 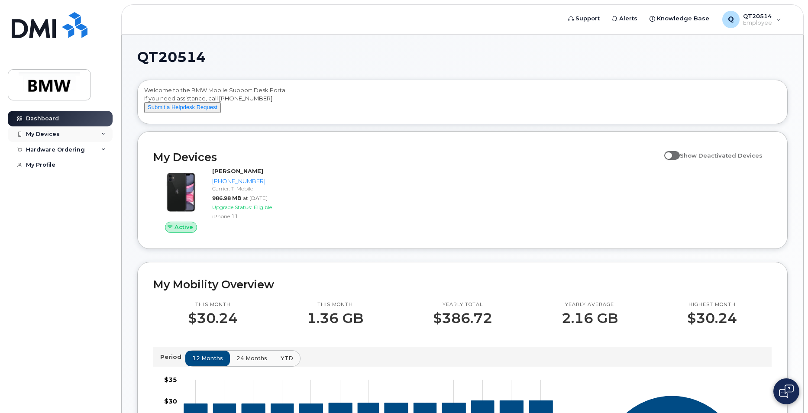 What do you see at coordinates (182, 107) in the screenshot?
I see `button: Submit a Helpdesk Request` at bounding box center [182, 107].